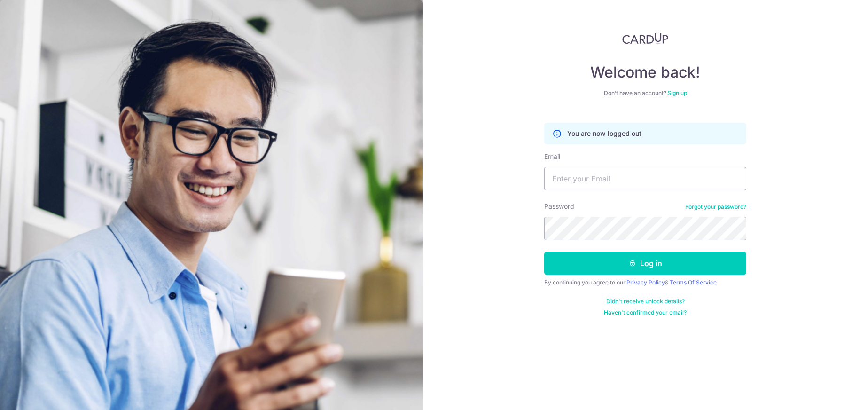 The width and height of the screenshot is (868, 410). Describe the element at coordinates (559, 206) in the screenshot. I see `label: Password` at that location.